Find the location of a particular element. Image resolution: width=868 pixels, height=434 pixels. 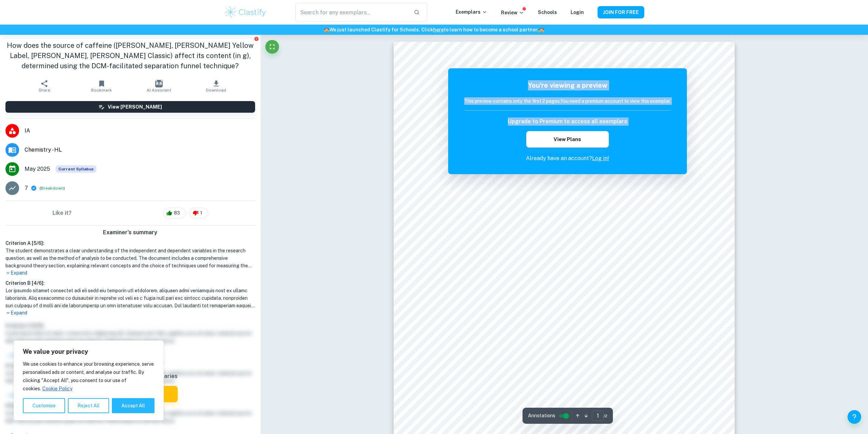

a: JOIN FOR FREE is located at coordinates (621, 13).